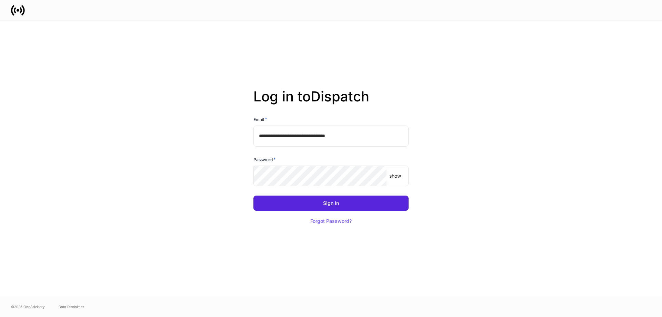  Describe the element at coordinates (395, 176) in the screenshot. I see `p: show` at that location.